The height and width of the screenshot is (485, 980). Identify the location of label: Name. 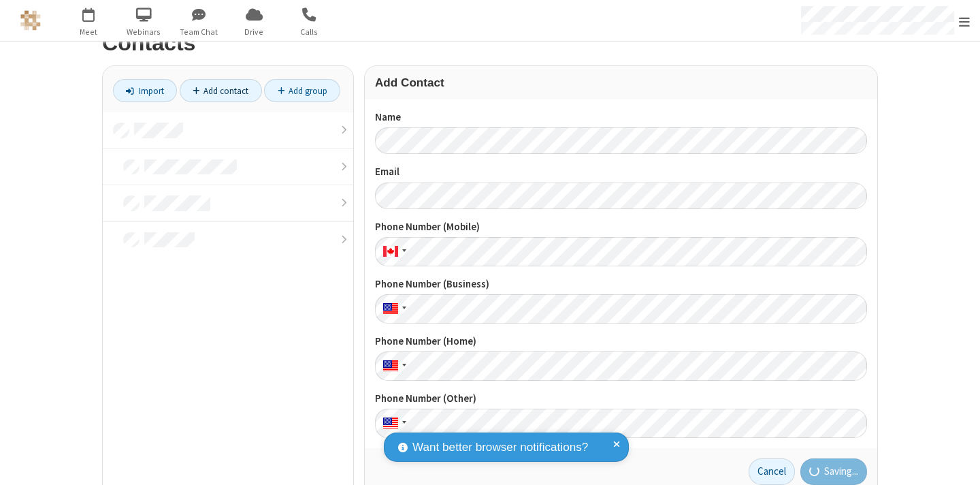
(621, 117).